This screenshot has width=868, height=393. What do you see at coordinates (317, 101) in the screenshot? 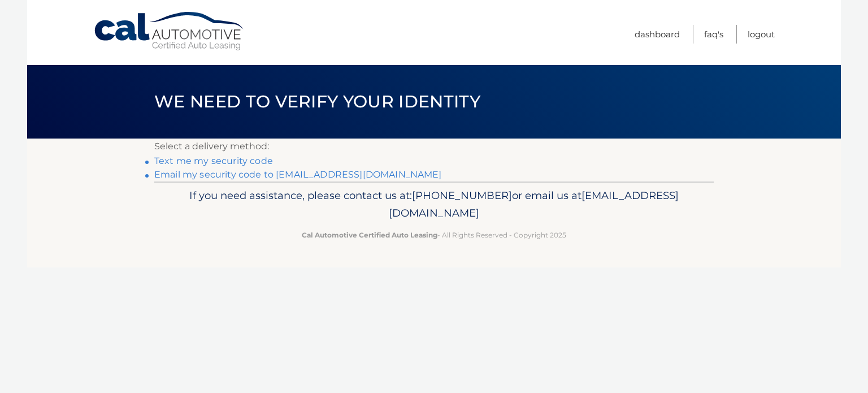
I see `span: We need to verify your identity` at bounding box center [317, 101].